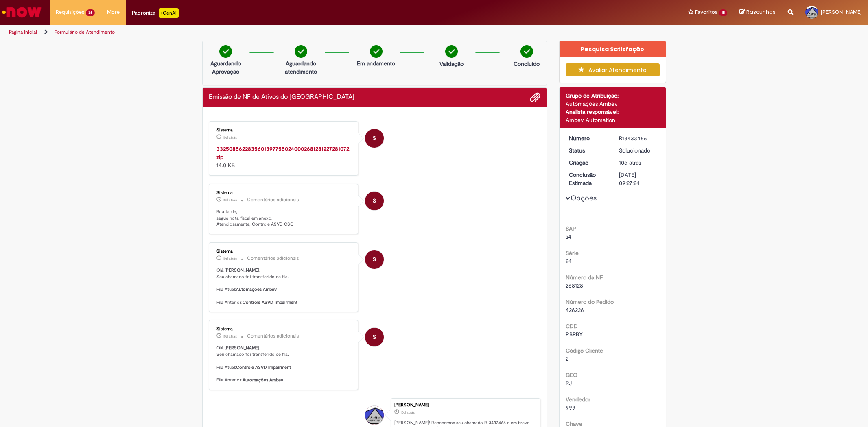 The width and height of the screenshot is (868, 427). I want to click on dt: Conclusão Estimada, so click(588, 179).